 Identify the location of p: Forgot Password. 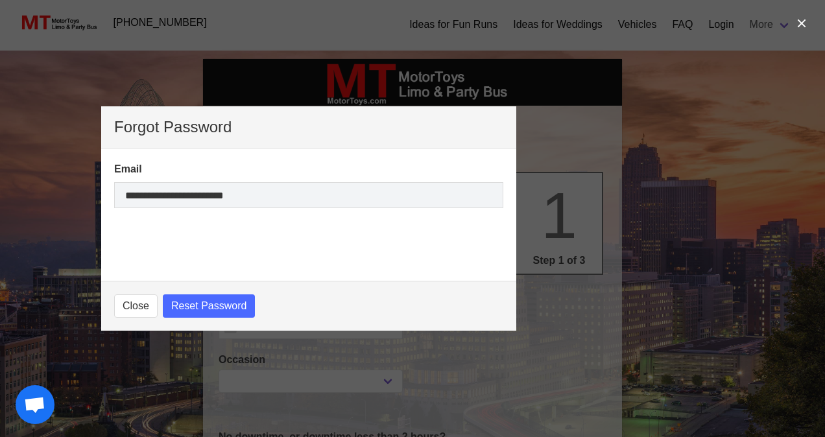
(309, 127).